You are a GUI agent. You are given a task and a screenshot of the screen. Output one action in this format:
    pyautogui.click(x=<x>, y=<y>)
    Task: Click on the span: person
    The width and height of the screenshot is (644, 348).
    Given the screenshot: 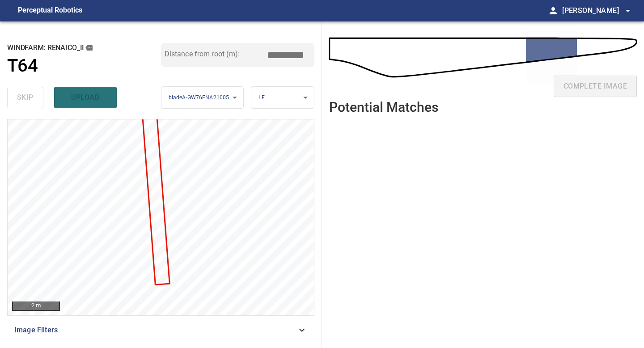 What is the action you would take?
    pyautogui.click(x=553, y=11)
    